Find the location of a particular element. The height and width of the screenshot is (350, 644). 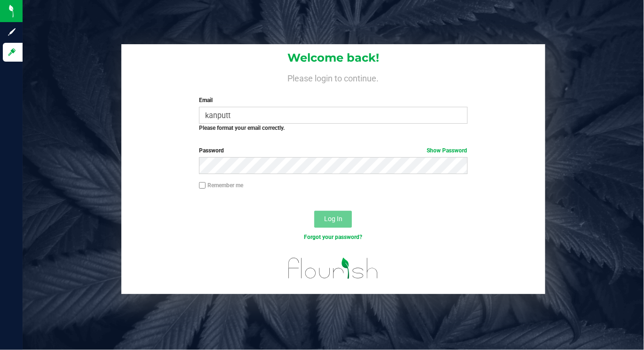

a: Forgot your password? is located at coordinates (333, 237).